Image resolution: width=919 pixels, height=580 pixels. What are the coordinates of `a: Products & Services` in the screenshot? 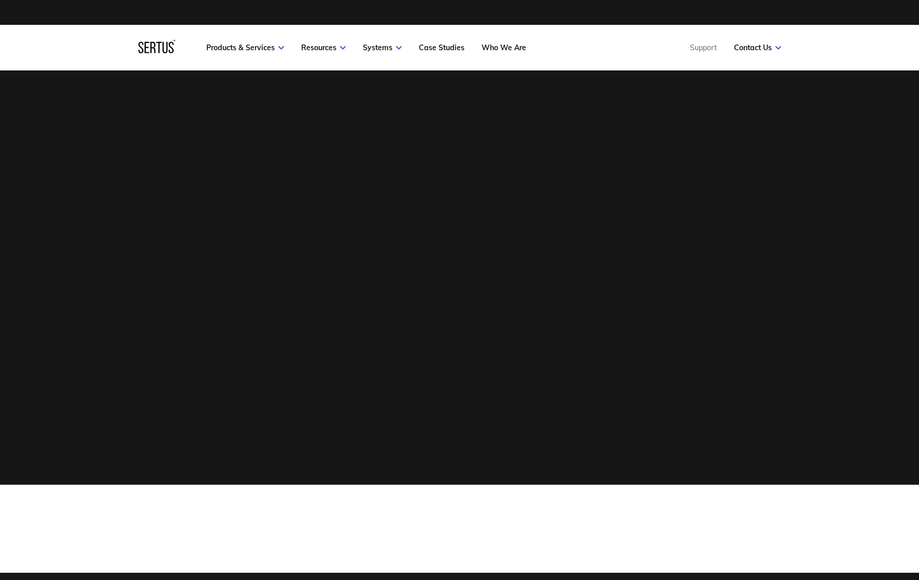 It's located at (245, 48).